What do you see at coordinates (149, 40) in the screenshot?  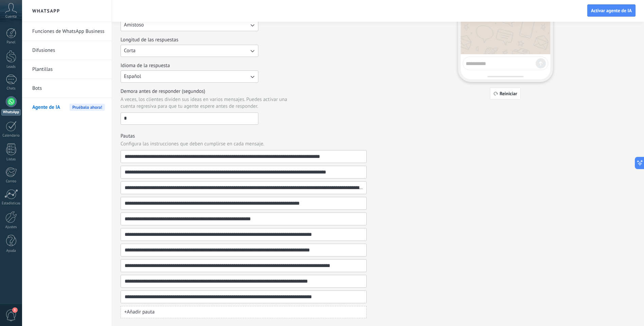 I see `span: Longitud de las respuestas` at bounding box center [149, 40].